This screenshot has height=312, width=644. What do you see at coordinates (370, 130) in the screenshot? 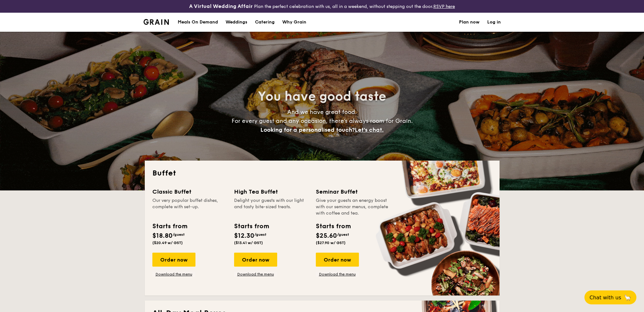
I see `span: Let's chat.` at bounding box center [370, 130].